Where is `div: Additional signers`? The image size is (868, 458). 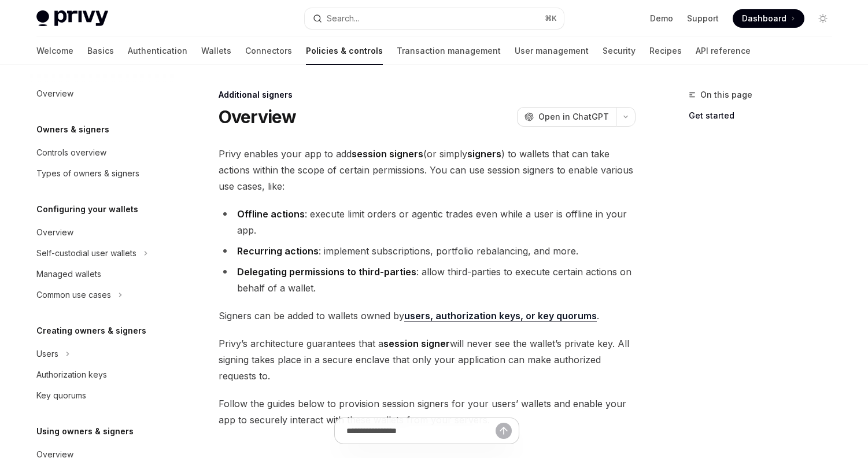 div: Additional signers is located at coordinates (427, 95).